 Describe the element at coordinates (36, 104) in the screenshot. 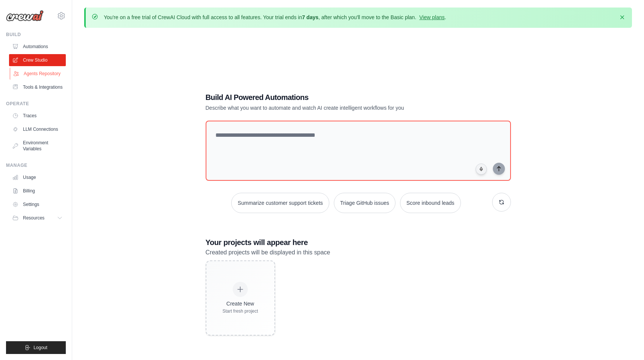

I see `div: Operate` at that location.